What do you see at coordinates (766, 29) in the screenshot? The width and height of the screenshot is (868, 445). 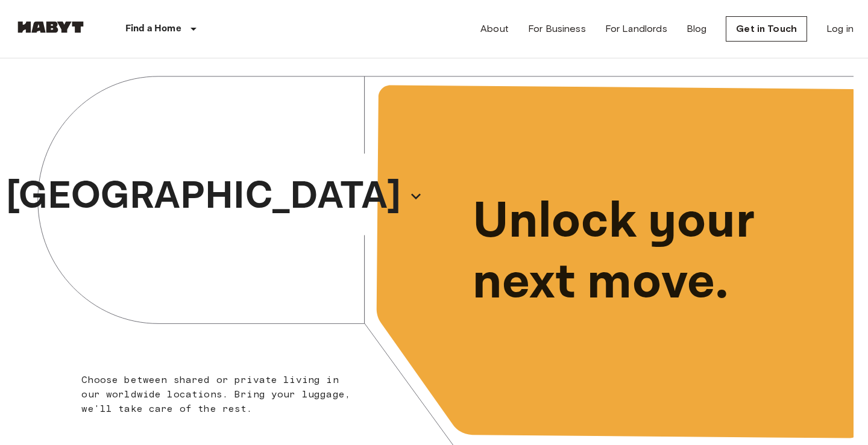 I see `a: Get in Touch` at bounding box center [766, 29].